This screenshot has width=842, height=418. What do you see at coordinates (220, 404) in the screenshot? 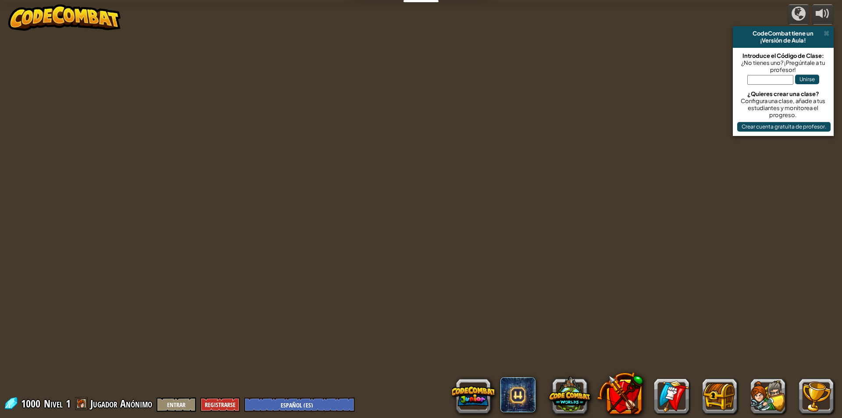
I see `button: Registrarse` at bounding box center [220, 404].